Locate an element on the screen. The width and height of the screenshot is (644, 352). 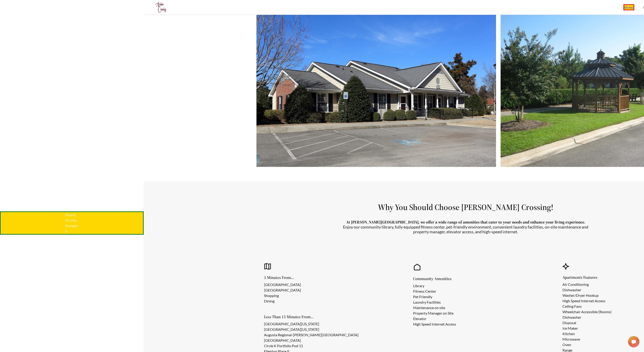
li: Oven is located at coordinates (587, 344).